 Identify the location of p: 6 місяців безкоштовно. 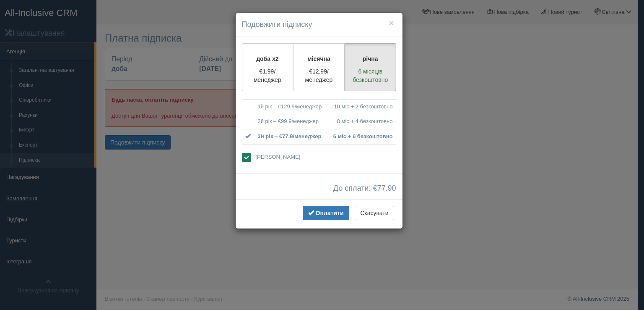
(370, 75).